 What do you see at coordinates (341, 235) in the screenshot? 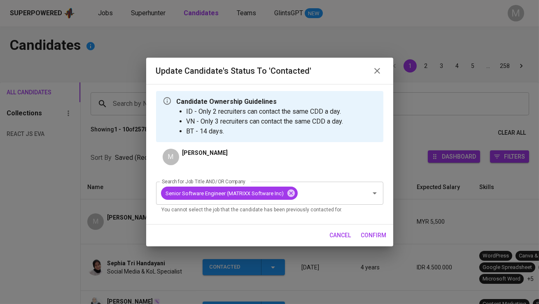
I see `button: cancel` at bounding box center [341, 235].